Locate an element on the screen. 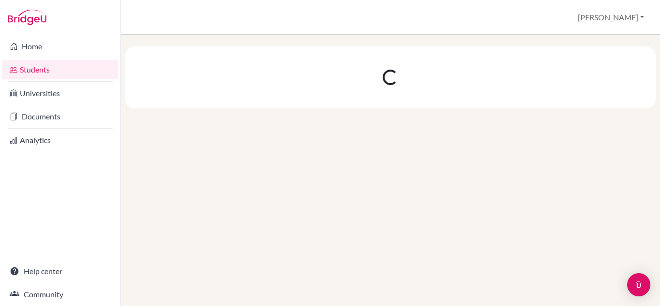 The height and width of the screenshot is (306, 660). div: Open Intercom Messenger is located at coordinates (639, 285).